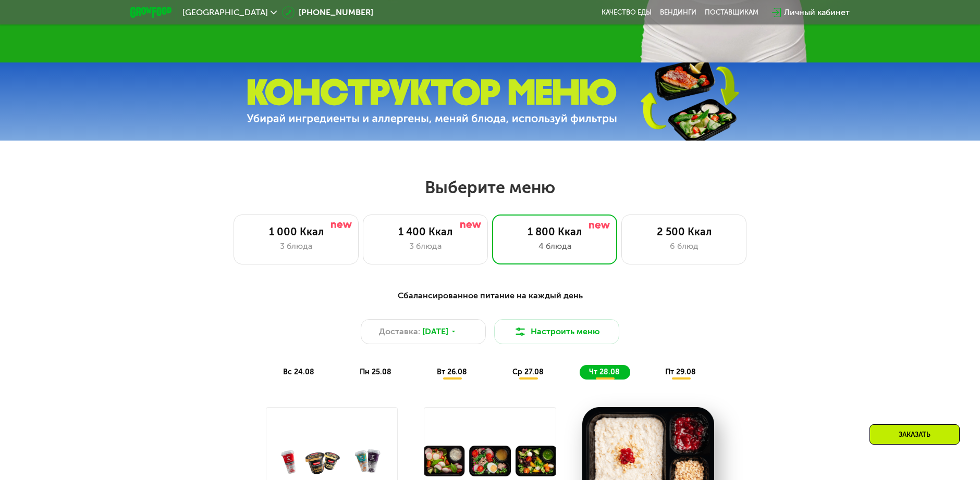 This screenshot has height=480, width=980. What do you see at coordinates (554, 232) in the screenshot?
I see `div: 1 800 Ккал` at bounding box center [554, 232].